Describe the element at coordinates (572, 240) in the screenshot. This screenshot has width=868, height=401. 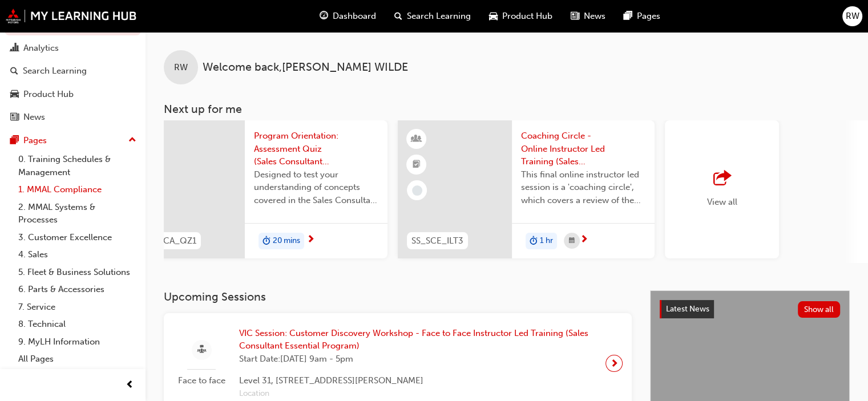
I see `span: calendar-icon` at that location.